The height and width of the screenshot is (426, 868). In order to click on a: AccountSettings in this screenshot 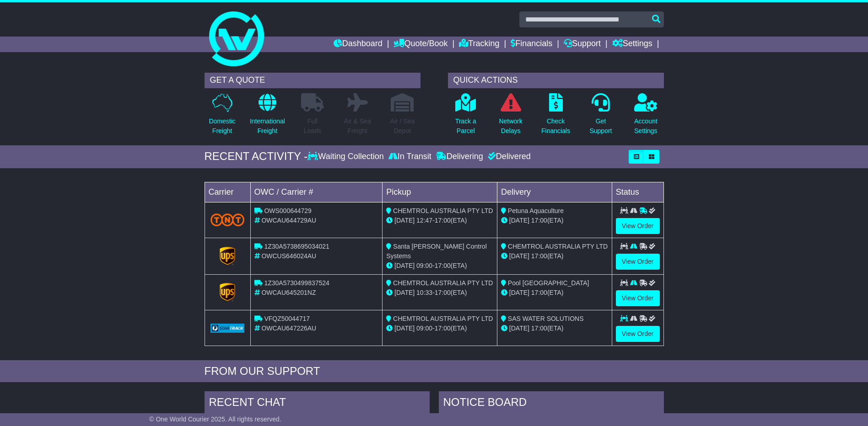, I will do `click(645, 117)`.